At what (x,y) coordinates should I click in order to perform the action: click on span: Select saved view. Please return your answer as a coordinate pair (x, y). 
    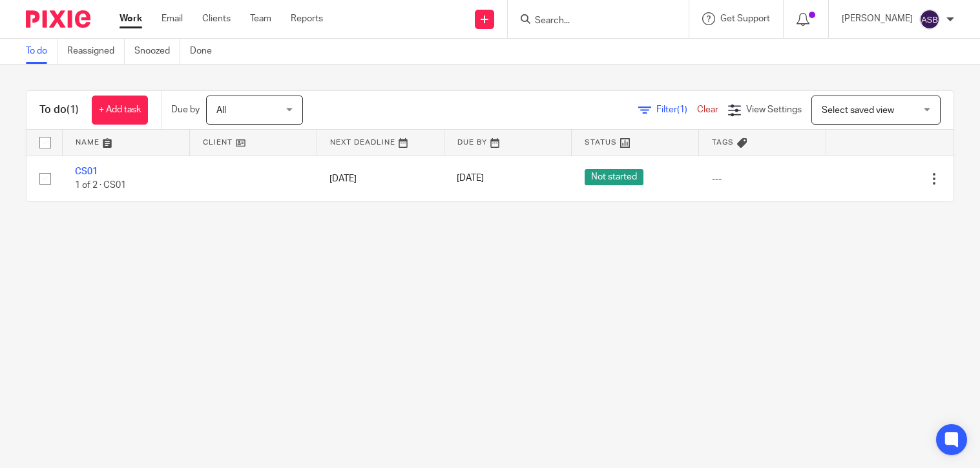
    Looking at the image, I should click on (858, 110).